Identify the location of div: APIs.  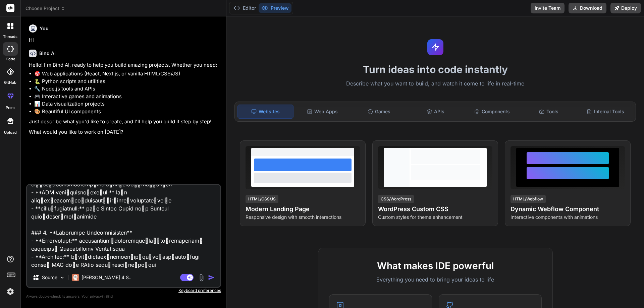
(436, 112).